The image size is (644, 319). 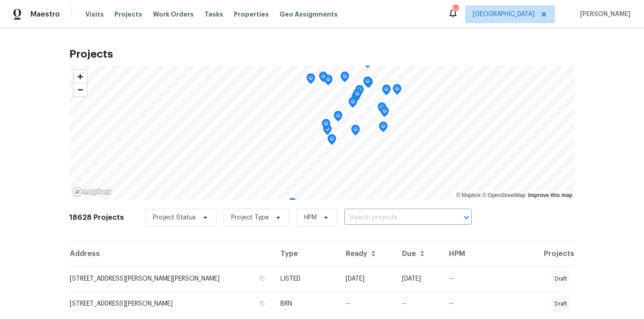 I want to click on span: HPM, so click(x=311, y=218).